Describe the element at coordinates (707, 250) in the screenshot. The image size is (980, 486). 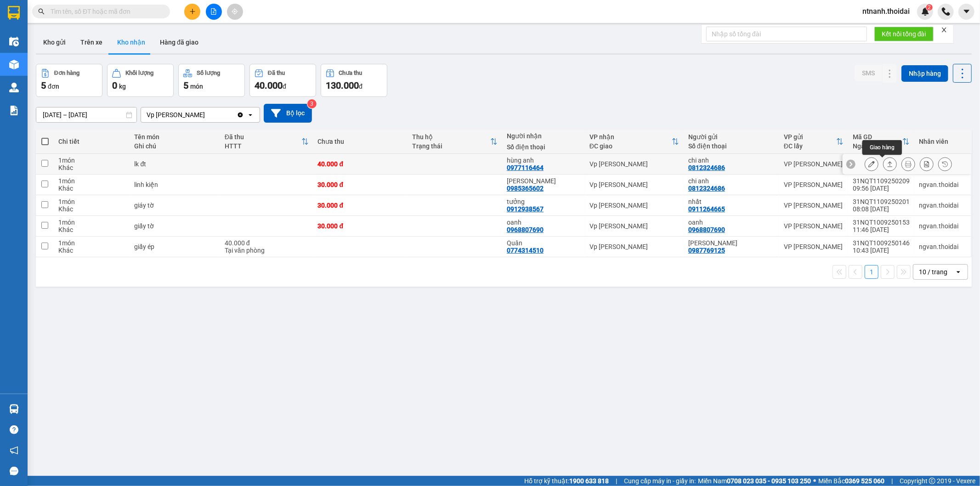
I see `div: 0987769125` at that location.